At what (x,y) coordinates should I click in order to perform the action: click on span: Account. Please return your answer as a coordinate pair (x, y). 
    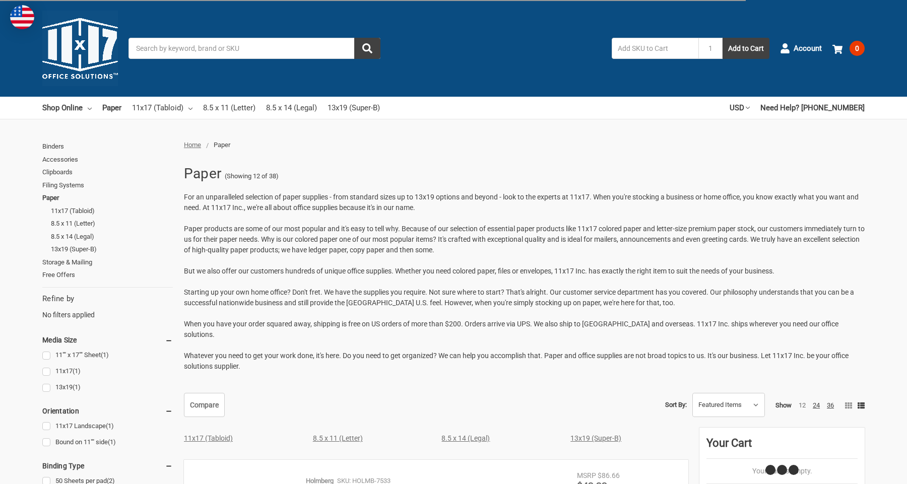
    Looking at the image, I should click on (808, 48).